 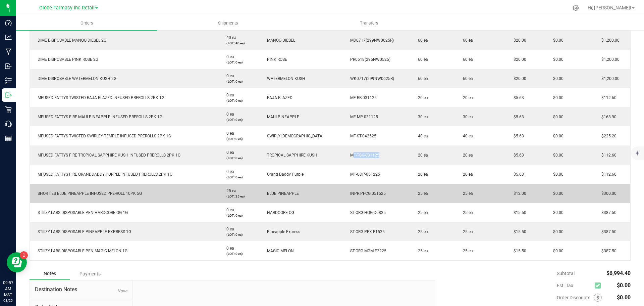 I want to click on span: Pineapple Express, so click(x=282, y=232).